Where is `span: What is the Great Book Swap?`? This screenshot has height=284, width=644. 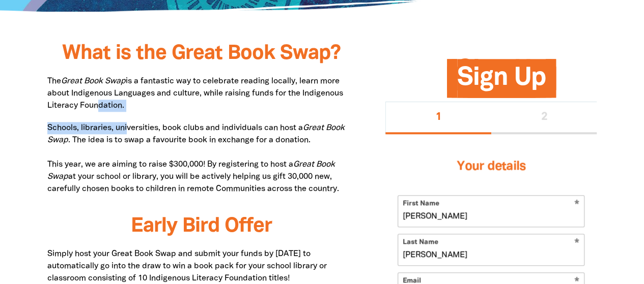 span: What is the Great Book Swap? is located at coordinates (201, 54).